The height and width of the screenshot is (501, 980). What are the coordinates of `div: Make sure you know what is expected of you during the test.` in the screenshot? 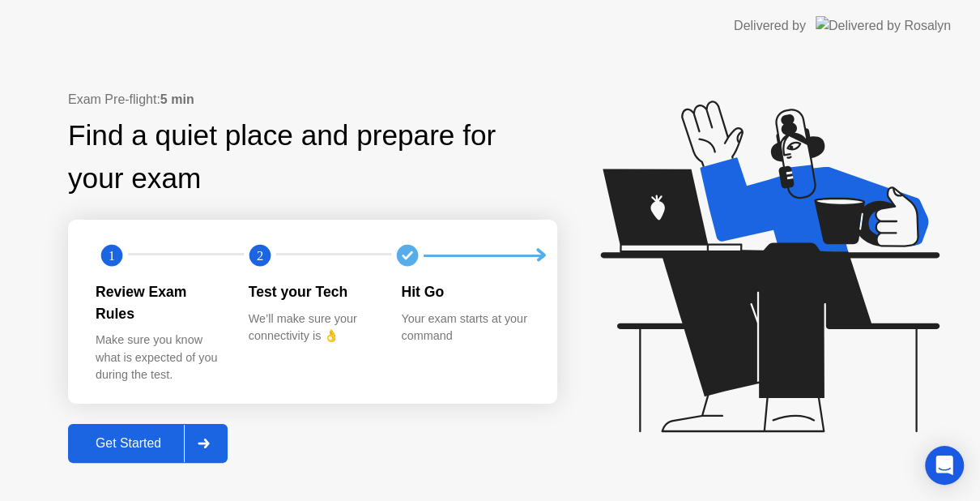 It's located at (159, 357).